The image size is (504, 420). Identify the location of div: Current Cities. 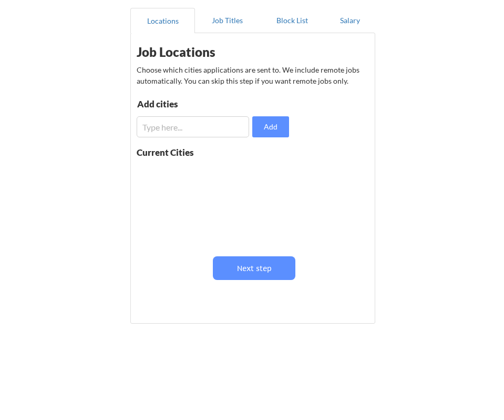
(169, 152).